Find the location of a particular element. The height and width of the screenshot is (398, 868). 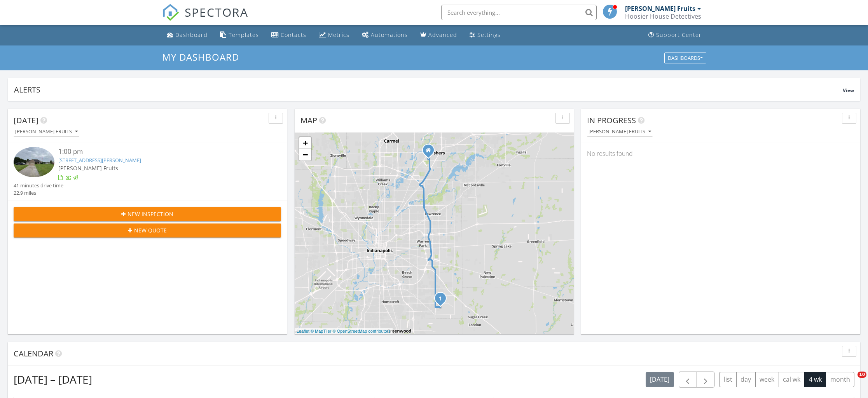

span: View is located at coordinates (848, 91).